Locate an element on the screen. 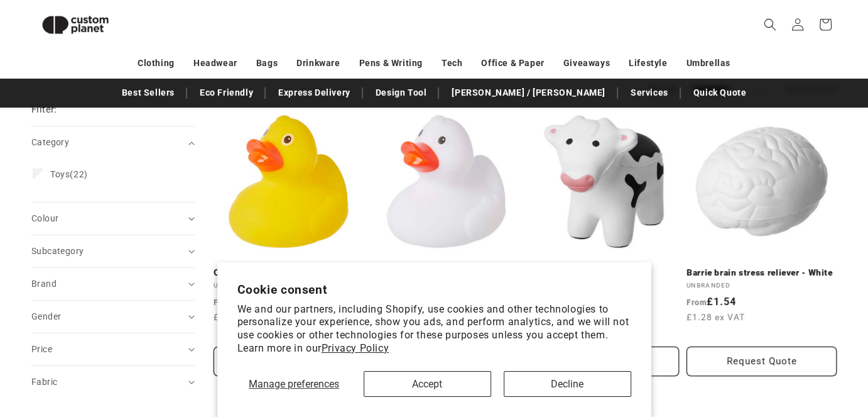  p: We and our partners, including Shopify, use cookies and other technologies to personalize your ex... is located at coordinates (434, 329).